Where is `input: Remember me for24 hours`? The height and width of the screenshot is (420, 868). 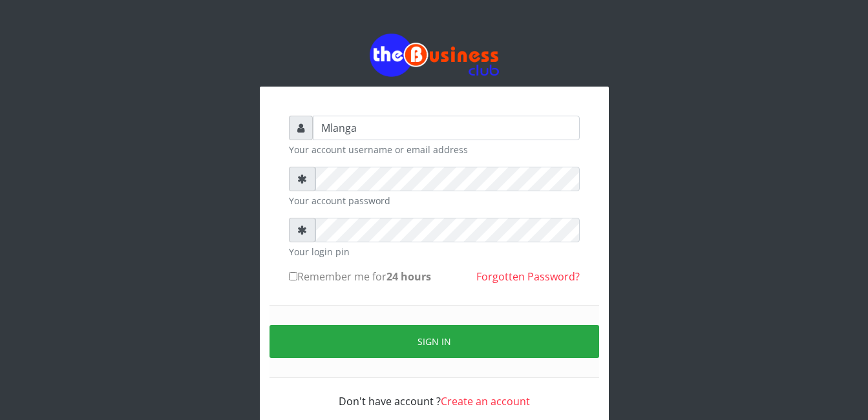
input: Remember me for24 hours is located at coordinates (292, 276).